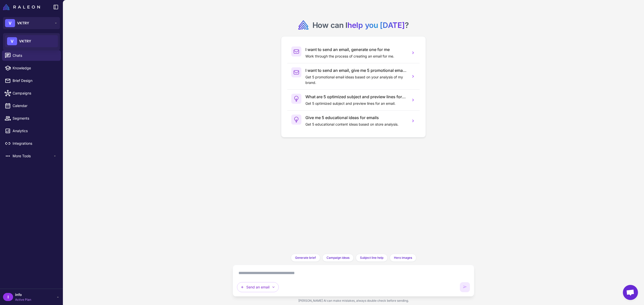 The width and height of the screenshot is (644, 305). I want to click on img: Raleon Logo, so click(21, 7).